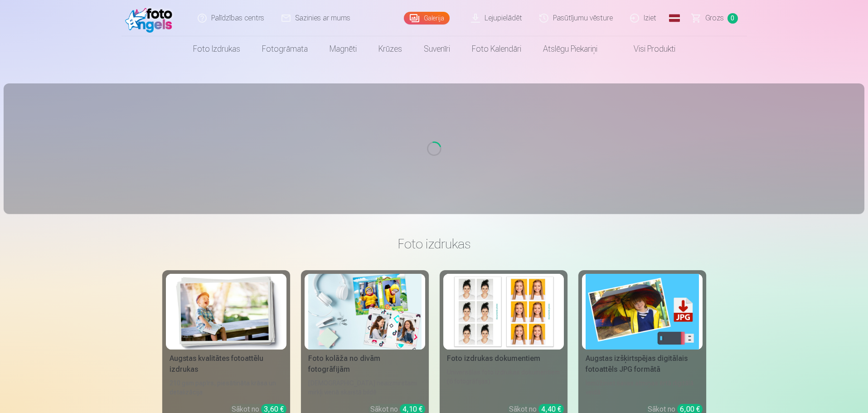 The image size is (868, 413). What do you see at coordinates (226, 364) in the screenshot?
I see `div: Augstas kvalitātes fotoattēlu izdrukas` at bounding box center [226, 364].